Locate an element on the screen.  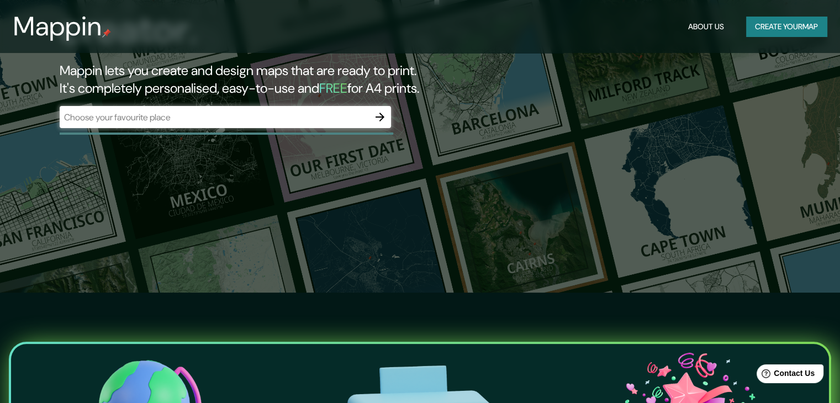
img: mappin-pin is located at coordinates (107, 33).